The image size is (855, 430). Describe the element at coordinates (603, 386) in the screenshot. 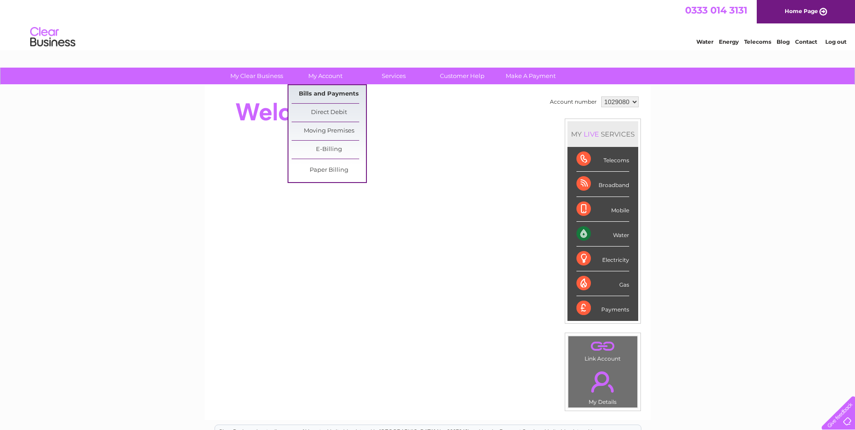

I see `td: My Details` at that location.